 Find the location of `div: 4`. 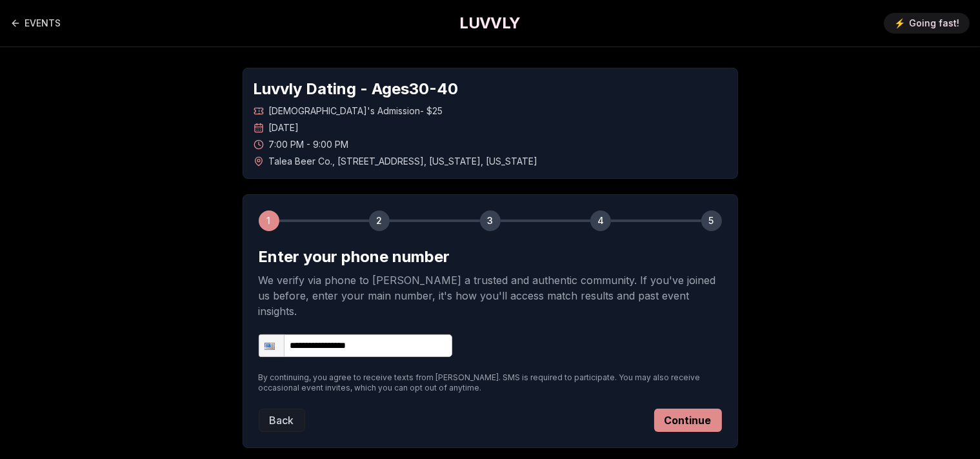

div: 4 is located at coordinates (601, 221).